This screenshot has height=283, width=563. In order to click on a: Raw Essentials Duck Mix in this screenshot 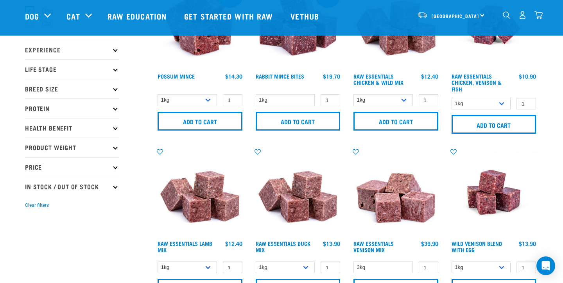, I will do `click(283, 246)`.